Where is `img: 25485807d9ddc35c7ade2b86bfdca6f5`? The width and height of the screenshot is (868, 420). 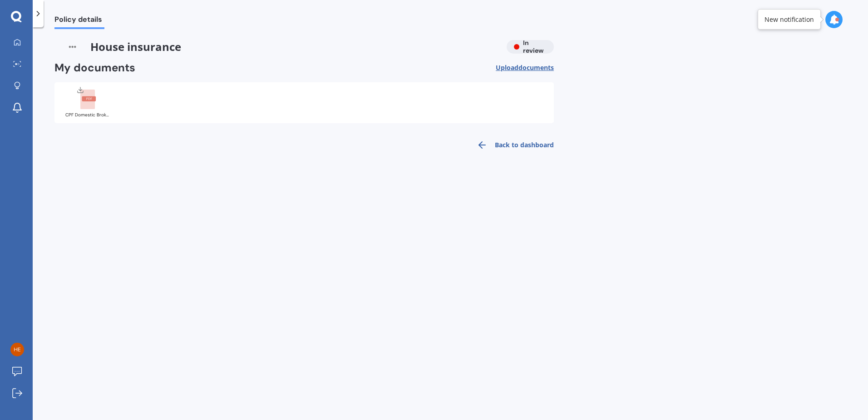
img: 25485807d9ddc35c7ade2b86bfdca6f5 is located at coordinates (17, 349).